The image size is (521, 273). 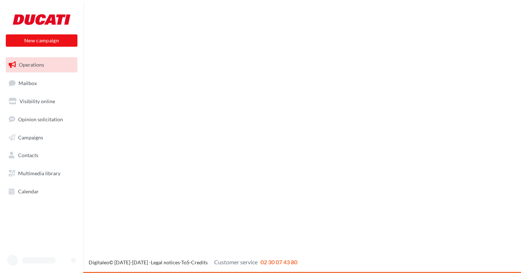 What do you see at coordinates (28, 191) in the screenshot?
I see `span: Calendar` at bounding box center [28, 191].